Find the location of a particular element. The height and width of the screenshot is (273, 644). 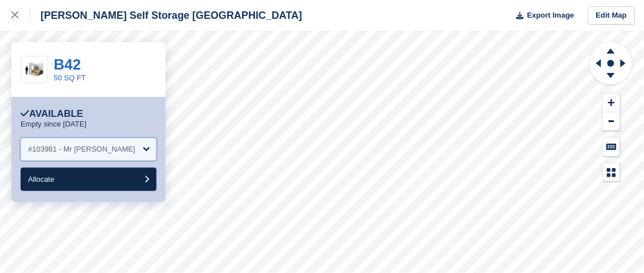

button: Zoom Out is located at coordinates (611, 121).